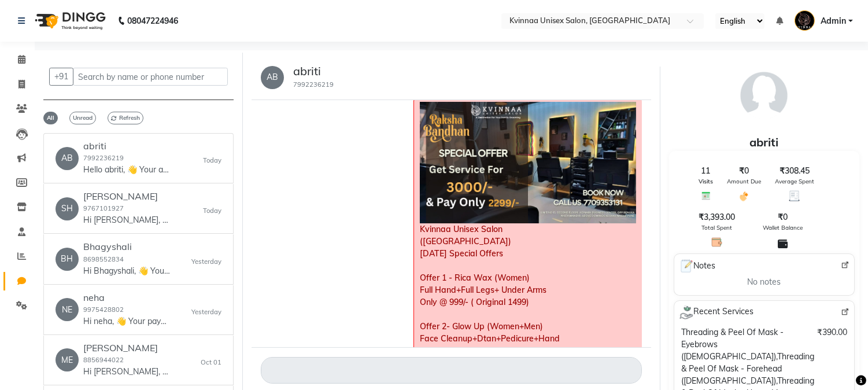 The width and height of the screenshot is (868, 390). What do you see at coordinates (528, 162) in the screenshot?
I see `img: Image Message` at bounding box center [528, 162].